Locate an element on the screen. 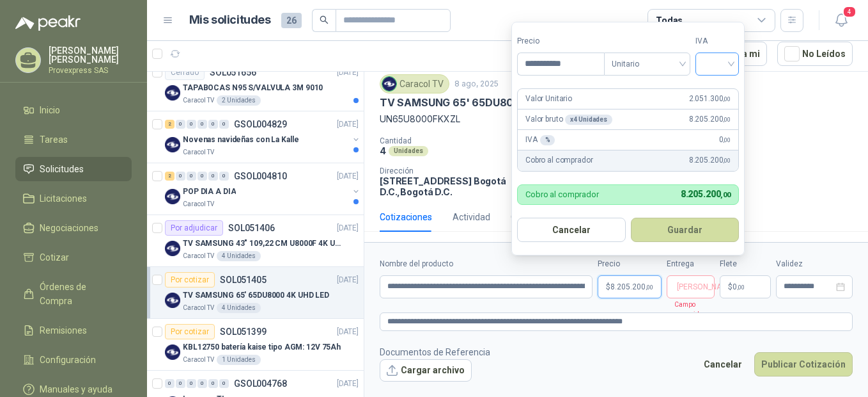 The image size is (868, 397). p: SOL051405 is located at coordinates (243, 280).